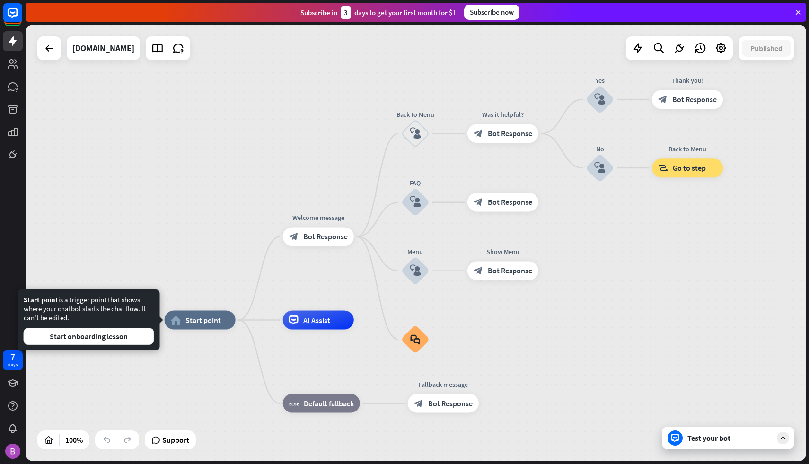 The width and height of the screenshot is (809, 464). Describe the element at coordinates (329, 404) in the screenshot. I see `span: Default fallback` at that location.